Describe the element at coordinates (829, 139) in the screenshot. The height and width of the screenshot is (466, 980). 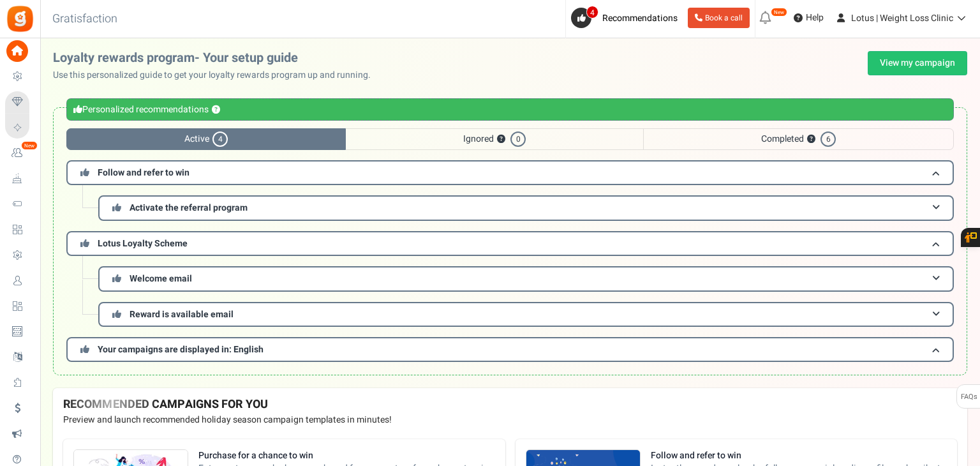
I see `span: 6` at that location.